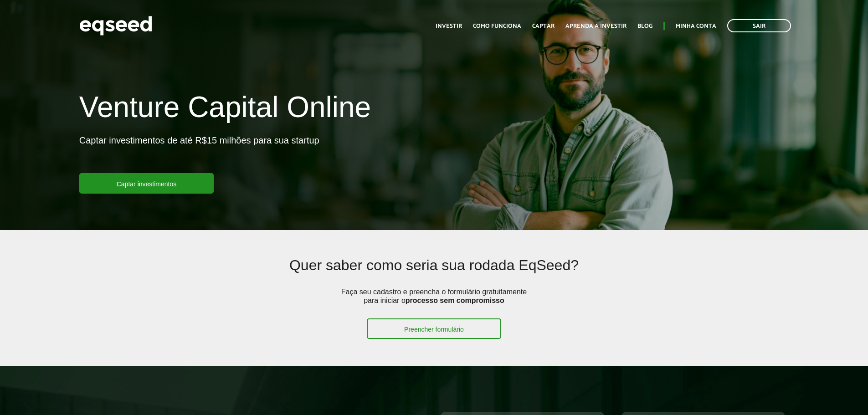 Image resolution: width=868 pixels, height=415 pixels. I want to click on h1: Venture Capital Online, so click(225, 110).